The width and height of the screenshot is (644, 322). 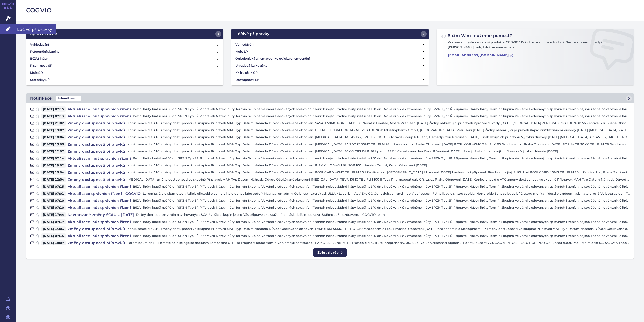 I want to click on h4: Moje LP, so click(x=242, y=52).